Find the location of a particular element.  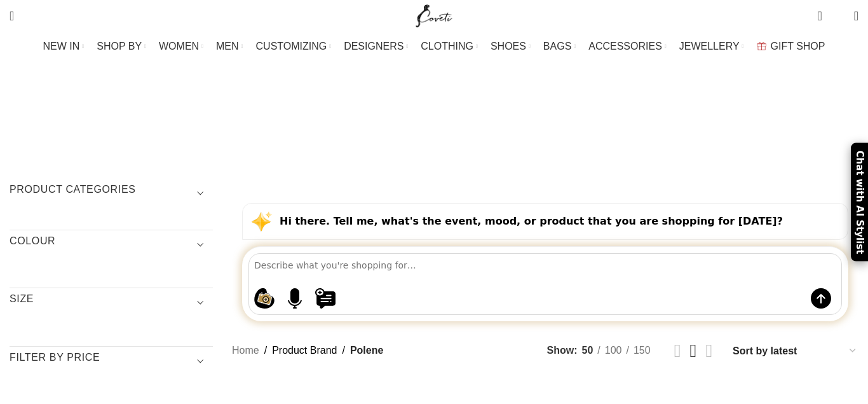

a: ACCESSORIES is located at coordinates (627, 46).